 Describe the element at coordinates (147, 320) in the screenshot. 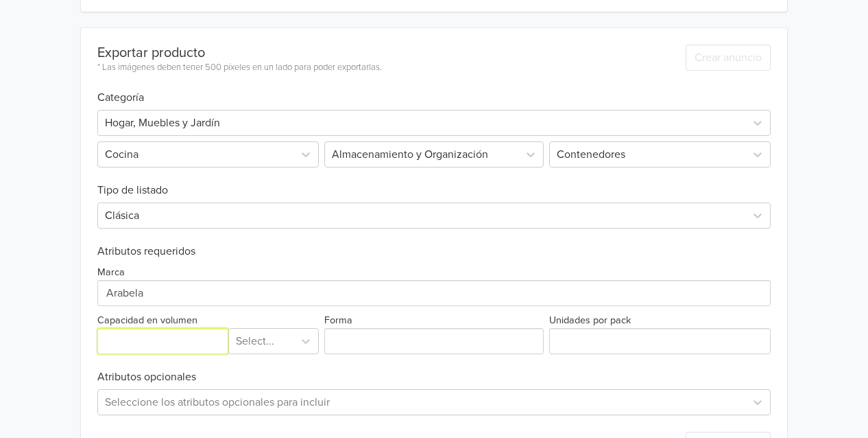

I see `label: Capacidad en volumen` at that location.